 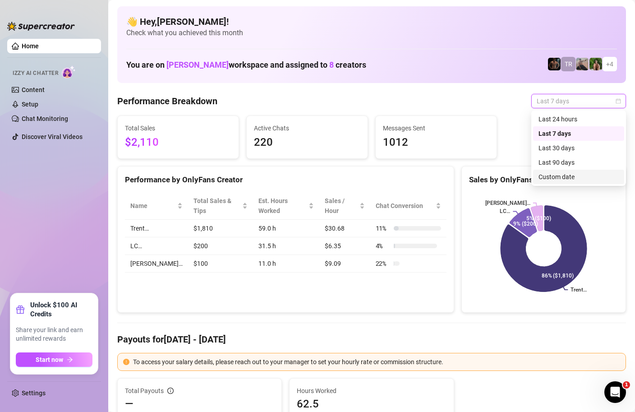 What do you see at coordinates (45, 119) in the screenshot?
I see `a: Chat Monitoring` at bounding box center [45, 119].